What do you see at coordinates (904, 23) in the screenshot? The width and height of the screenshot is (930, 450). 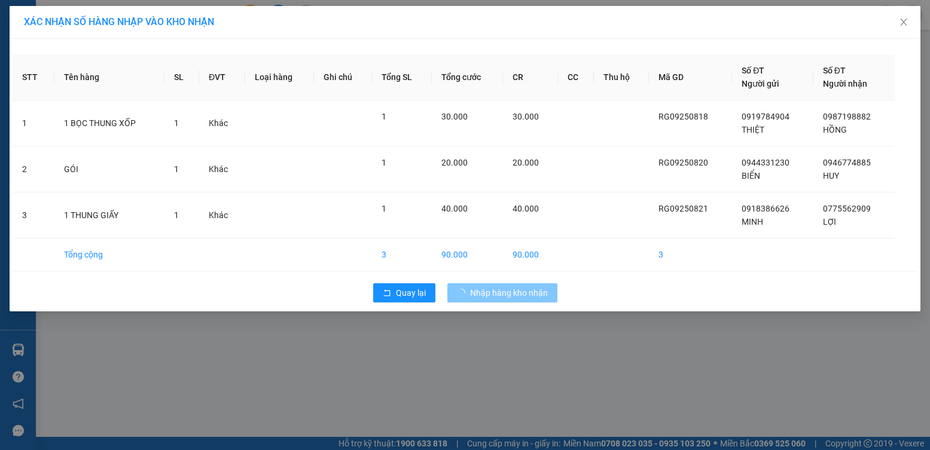 I see `button: Close` at bounding box center [904, 23].